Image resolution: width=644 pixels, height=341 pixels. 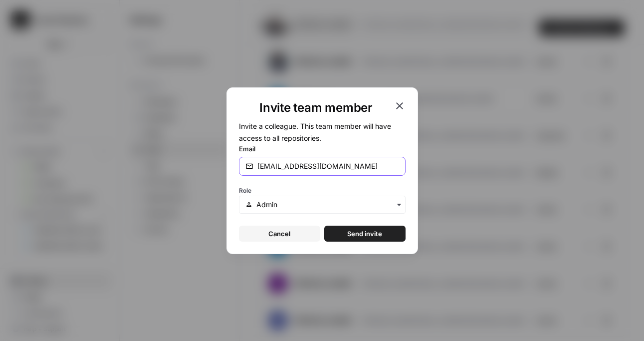 I want to click on span: Cancel, so click(x=279, y=234).